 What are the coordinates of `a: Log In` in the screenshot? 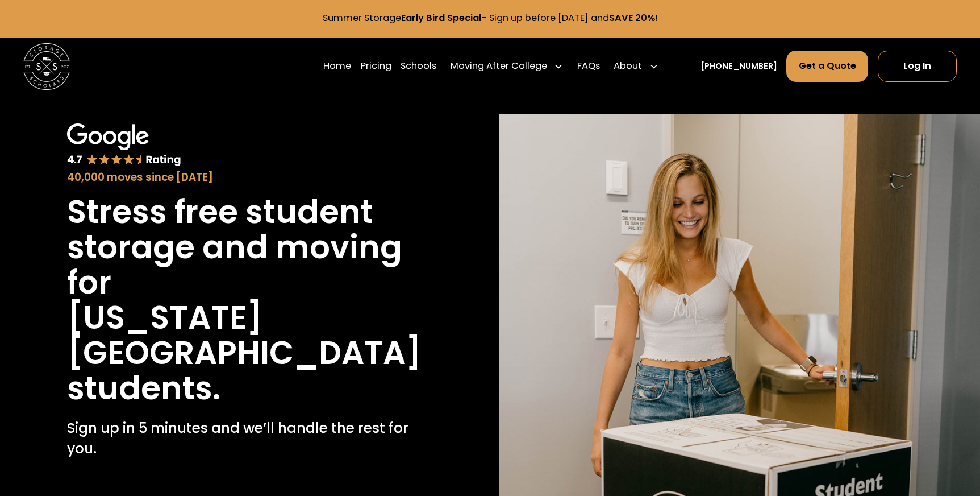 It's located at (917, 66).